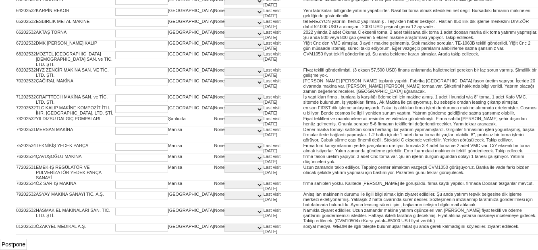 The image size is (538, 250). Describe the element at coordinates (420, 100) in the screenshot. I see `td: İş yaptıkları firma , bunlara iş karşılığı ödemeleri için makine almış. 1 adet Hyundai wia 8'' to...` at that location.